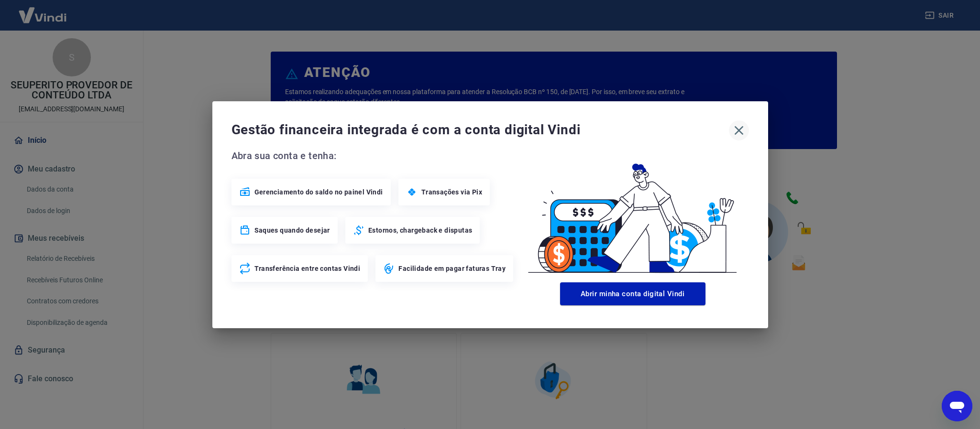 This screenshot has width=980, height=429. What do you see at coordinates (452, 192) in the screenshot?
I see `span: Transações via Pix` at bounding box center [452, 192].